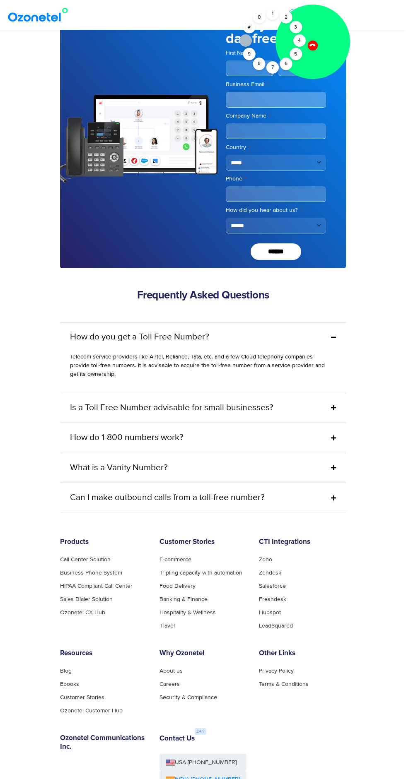  I want to click on a: Freshdesk, so click(273, 600).